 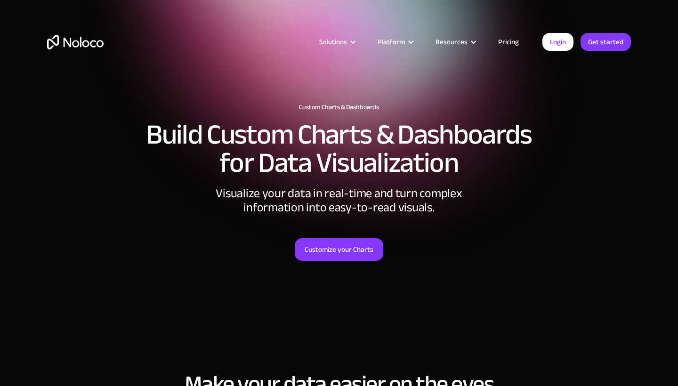 I want to click on a: Customize your Charts, so click(x=339, y=250).